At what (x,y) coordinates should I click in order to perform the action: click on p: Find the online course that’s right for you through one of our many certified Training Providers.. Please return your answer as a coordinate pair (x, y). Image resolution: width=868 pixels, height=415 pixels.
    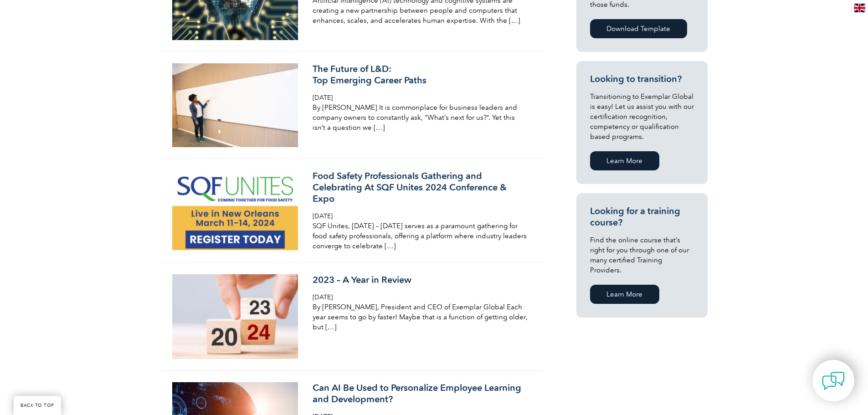
    Looking at the image, I should click on (642, 255).